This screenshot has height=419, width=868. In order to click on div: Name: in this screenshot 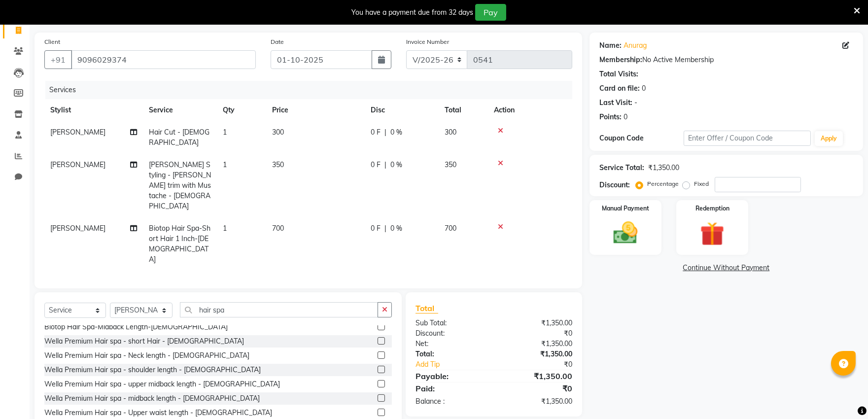, I will do `click(610, 45)`.